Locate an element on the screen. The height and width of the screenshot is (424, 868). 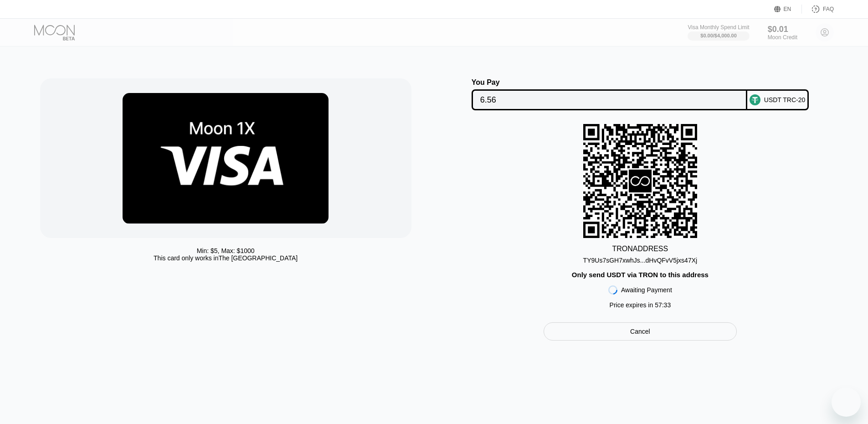
div: Visa Monthly Spend Limit$0.00/$4,000.00 is located at coordinates (719, 32).